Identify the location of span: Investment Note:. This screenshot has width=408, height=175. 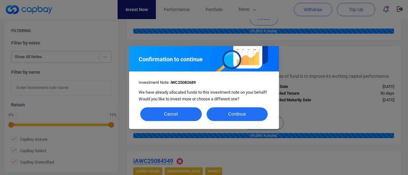
(167, 82).